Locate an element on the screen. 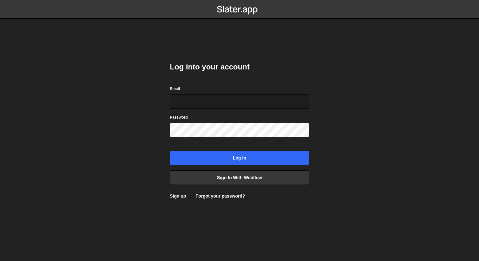 This screenshot has width=479, height=261. label: Password is located at coordinates (179, 117).